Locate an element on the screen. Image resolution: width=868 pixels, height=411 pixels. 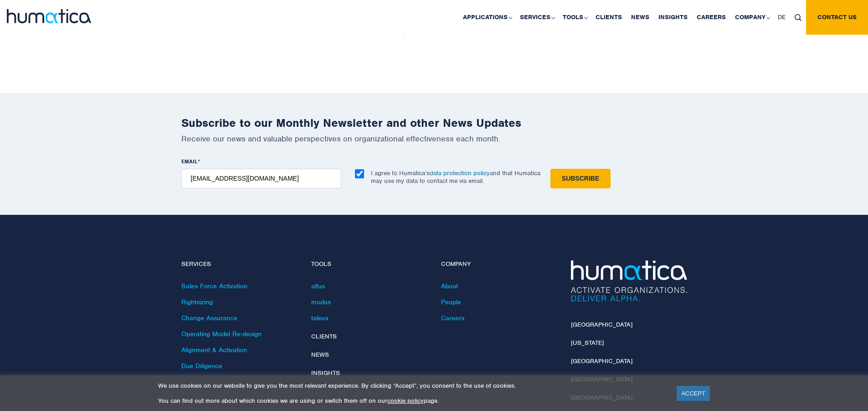
h4: Services is located at coordinates (239, 264).